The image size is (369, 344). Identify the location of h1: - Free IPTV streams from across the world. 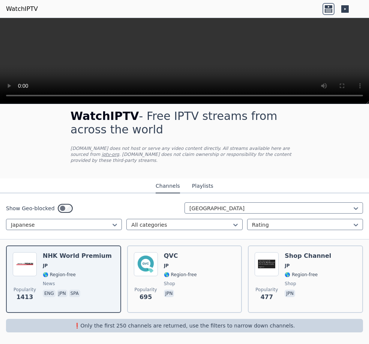
(184, 123).